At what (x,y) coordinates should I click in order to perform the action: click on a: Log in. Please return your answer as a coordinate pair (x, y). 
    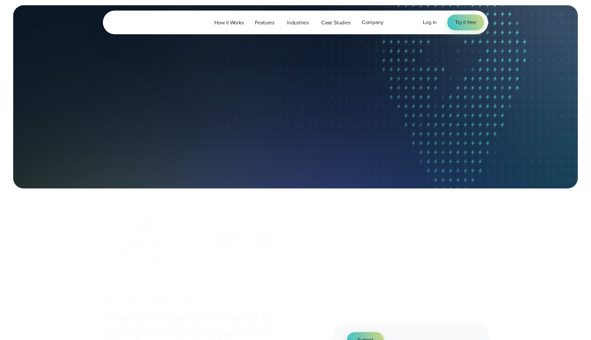
    Looking at the image, I should click on (430, 22).